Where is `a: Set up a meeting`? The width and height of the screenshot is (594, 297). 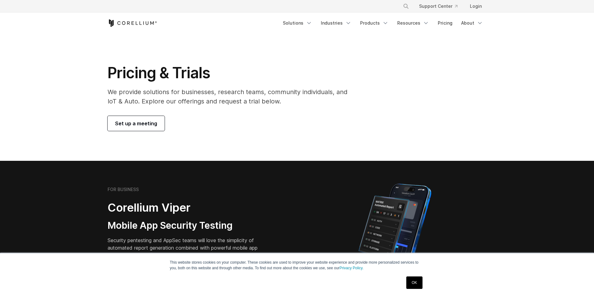
a: Set up a meeting is located at coordinates (136, 124).